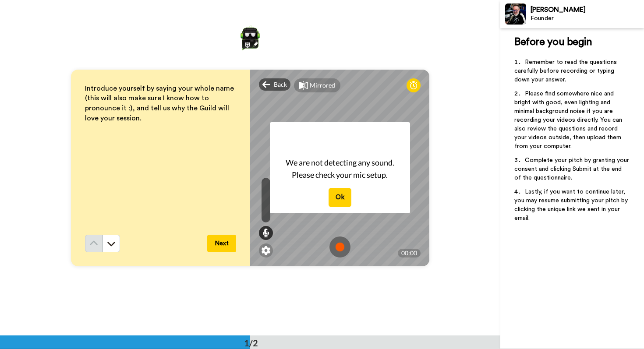  What do you see at coordinates (340, 247) in the screenshot?
I see `img: ic_record_start.svg` at bounding box center [340, 247].